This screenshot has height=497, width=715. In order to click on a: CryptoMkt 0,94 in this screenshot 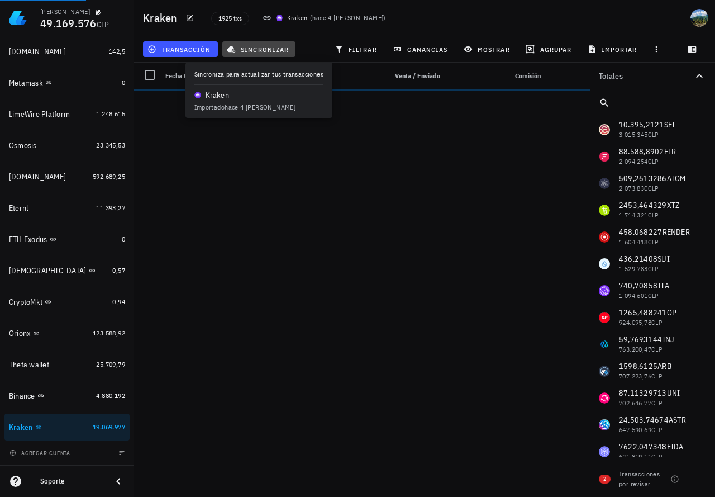, I will do `click(67, 302)`.